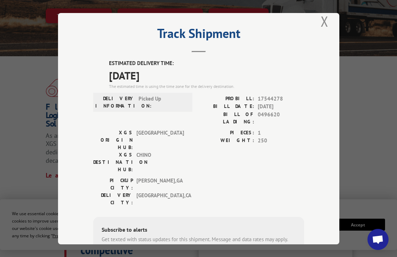 Image resolution: width=397 pixels, height=257 pixels. Describe the element at coordinates (199, 35) in the screenshot. I see `h2: Track Shipment` at that location.